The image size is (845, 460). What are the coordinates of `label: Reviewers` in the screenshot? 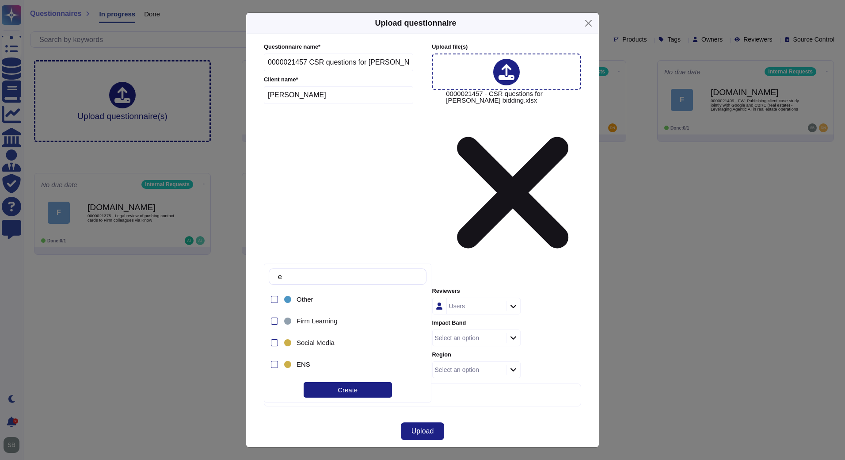 It's located at (506, 291).